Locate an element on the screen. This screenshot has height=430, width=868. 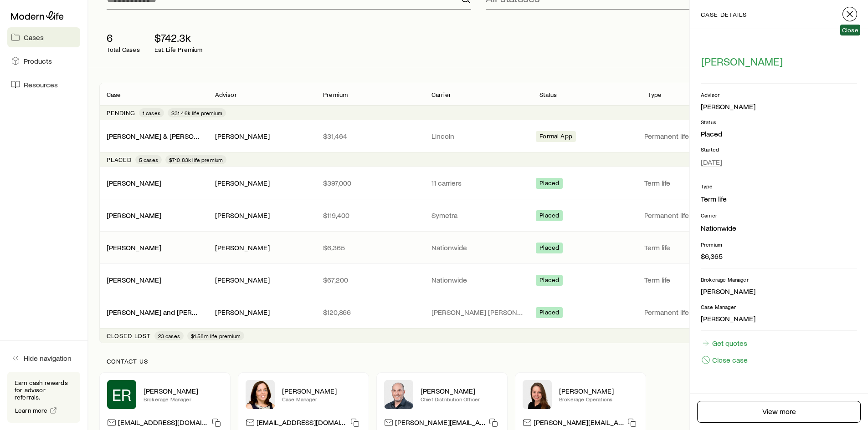
p: 11 carriers is located at coordinates (478, 183).